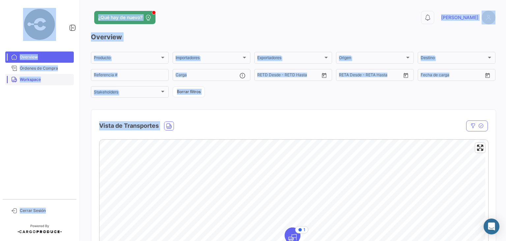 This screenshot has width=506, height=241. I want to click on span: ¿Qué hay de nuevo?, so click(120, 17).